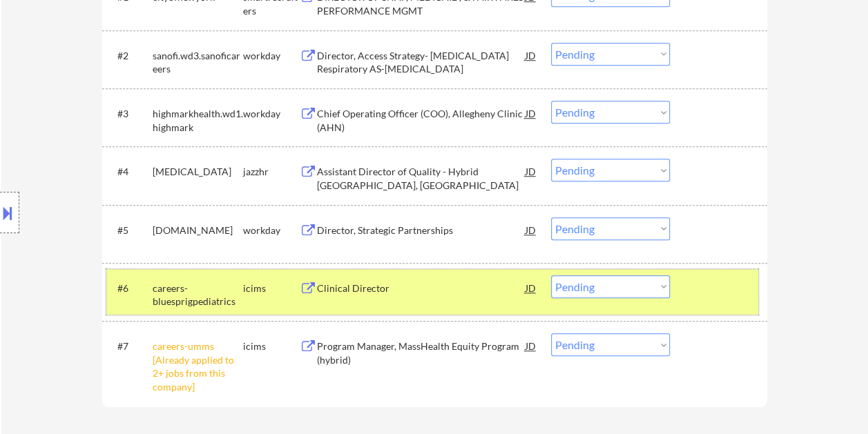  Describe the element at coordinates (421, 120) in the screenshot. I see `div: Chief Operating Officer (COO), Allegheny Clinic (AHN)` at that location.